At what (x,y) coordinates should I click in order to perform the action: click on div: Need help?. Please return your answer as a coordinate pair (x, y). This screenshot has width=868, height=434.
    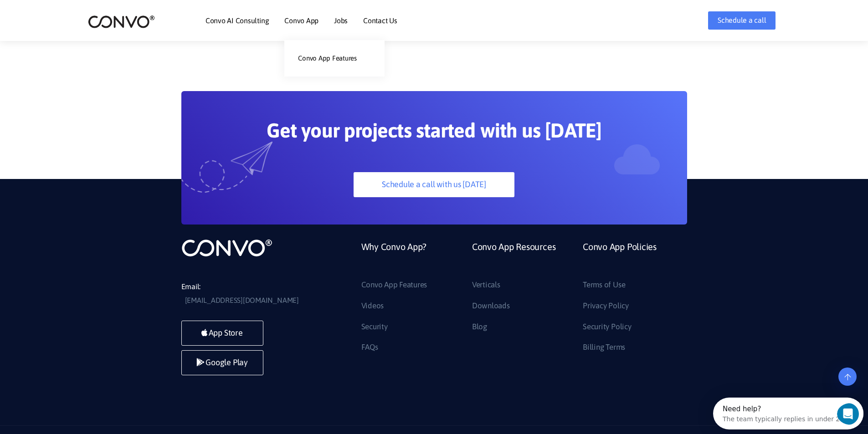
    Looking at the image, I should click on (70, 12).